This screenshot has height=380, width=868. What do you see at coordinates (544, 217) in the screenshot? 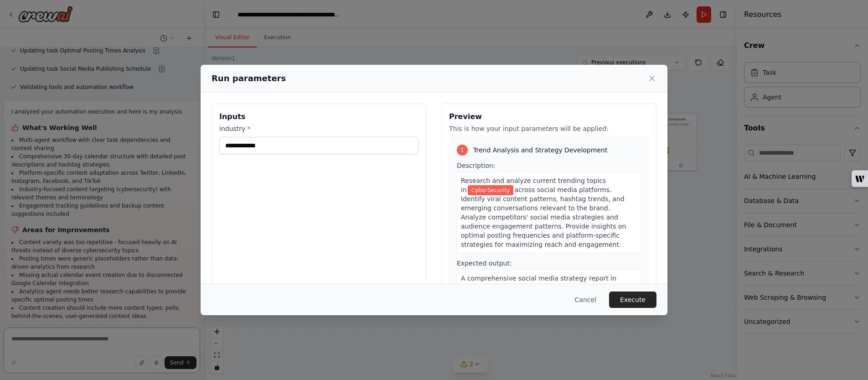
I see `span: across social media platforms. Identify viral content patterns, hashtag trends, and emerging conv...` at bounding box center [544, 217].